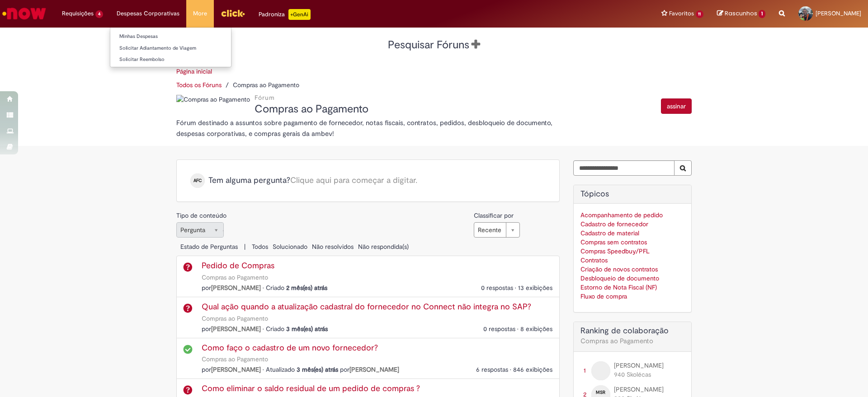 This screenshot has width=868, height=397. What do you see at coordinates (307, 329) in the screenshot?
I see `time: 25/06/2025 11:15:35` at bounding box center [307, 329].